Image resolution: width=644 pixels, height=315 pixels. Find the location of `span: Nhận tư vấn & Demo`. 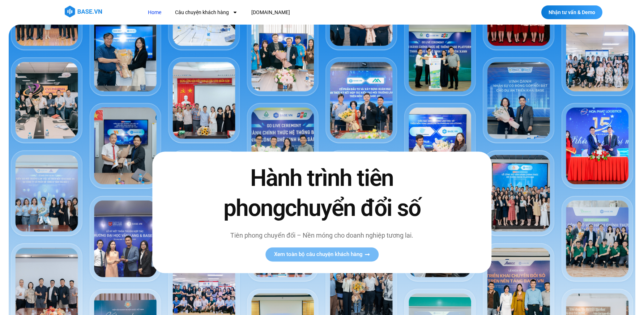

span: Nhận tư vấn & Demo is located at coordinates (572, 12).